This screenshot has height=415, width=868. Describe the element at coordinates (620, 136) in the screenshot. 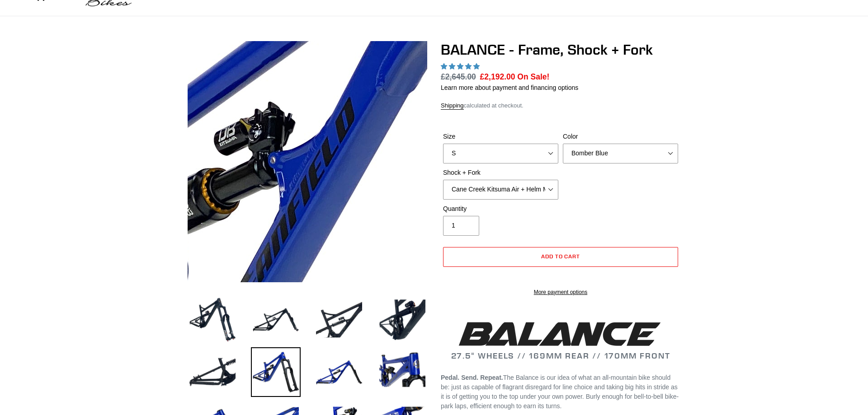

I see `label: Color` at that location.